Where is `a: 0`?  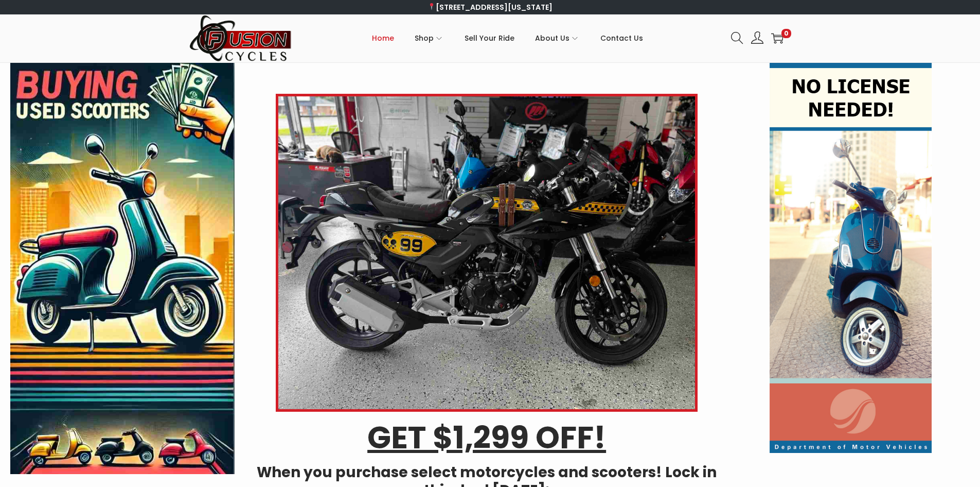 a: 0 is located at coordinates (777, 38).